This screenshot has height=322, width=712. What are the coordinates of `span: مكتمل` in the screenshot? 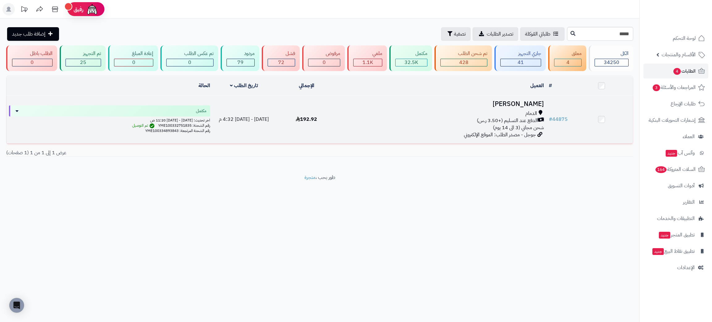 It's located at (201, 111).